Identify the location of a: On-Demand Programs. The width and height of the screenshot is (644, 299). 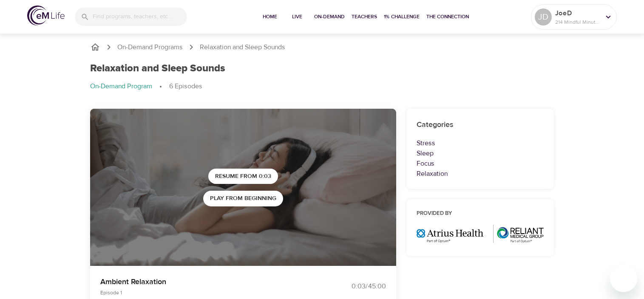
(150, 47).